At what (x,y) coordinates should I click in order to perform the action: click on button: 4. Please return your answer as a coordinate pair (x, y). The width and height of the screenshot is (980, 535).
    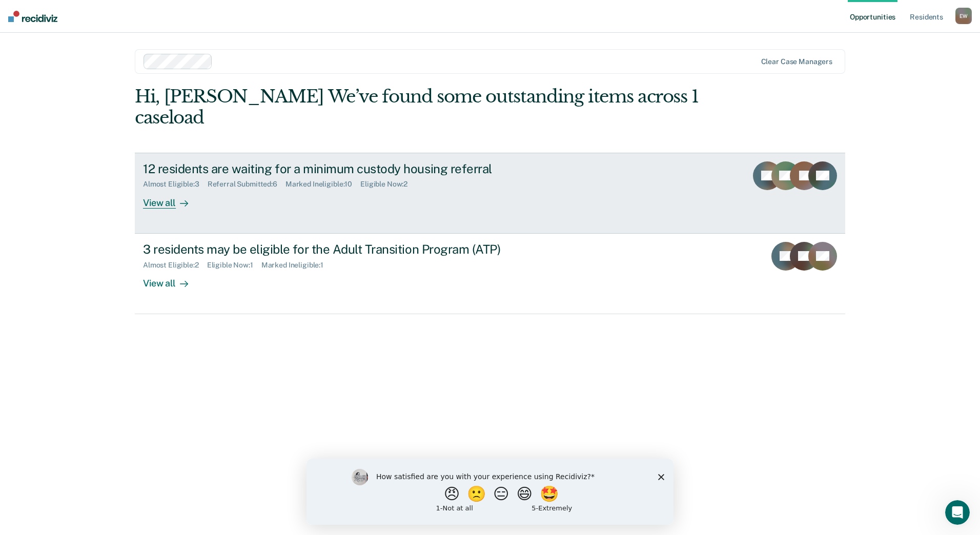
    Looking at the image, I should click on (219, 35).